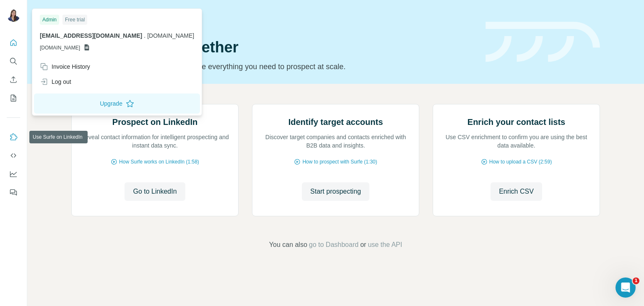 The image size is (644, 306). I want to click on button: Go to LinkedIn, so click(155, 192).